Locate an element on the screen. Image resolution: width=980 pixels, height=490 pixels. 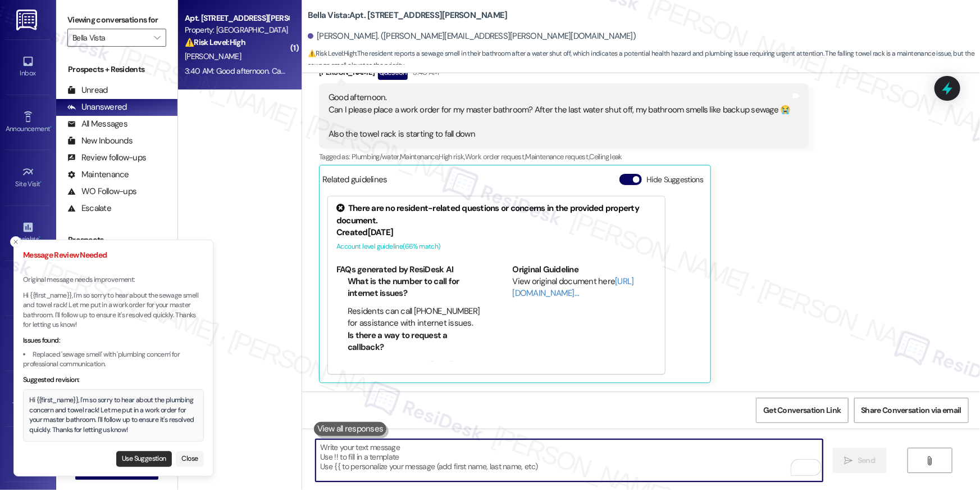
div: Tagged as: is located at coordinates (564, 157).